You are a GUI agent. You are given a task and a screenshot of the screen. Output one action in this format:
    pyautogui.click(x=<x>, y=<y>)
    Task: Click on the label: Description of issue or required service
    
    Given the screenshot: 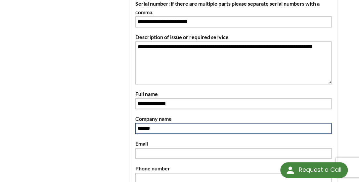 What is the action you would take?
    pyautogui.click(x=233, y=37)
    